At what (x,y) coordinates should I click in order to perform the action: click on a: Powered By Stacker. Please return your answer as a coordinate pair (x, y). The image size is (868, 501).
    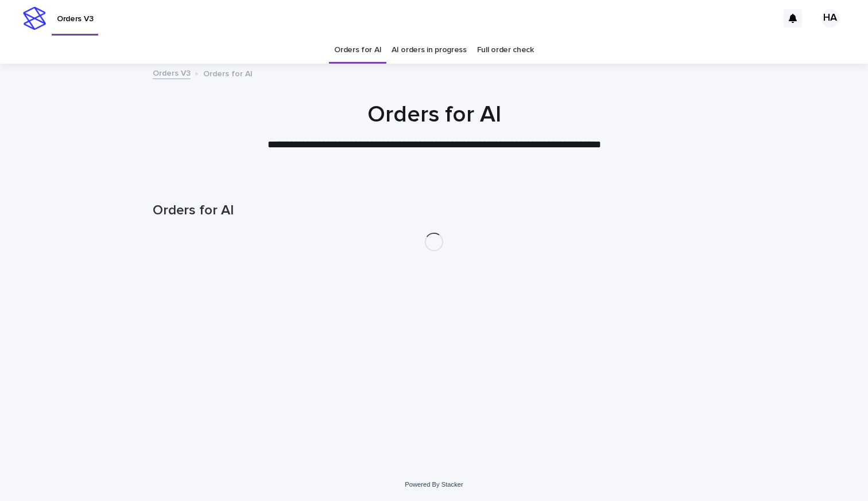
    Looking at the image, I should click on (433, 485).